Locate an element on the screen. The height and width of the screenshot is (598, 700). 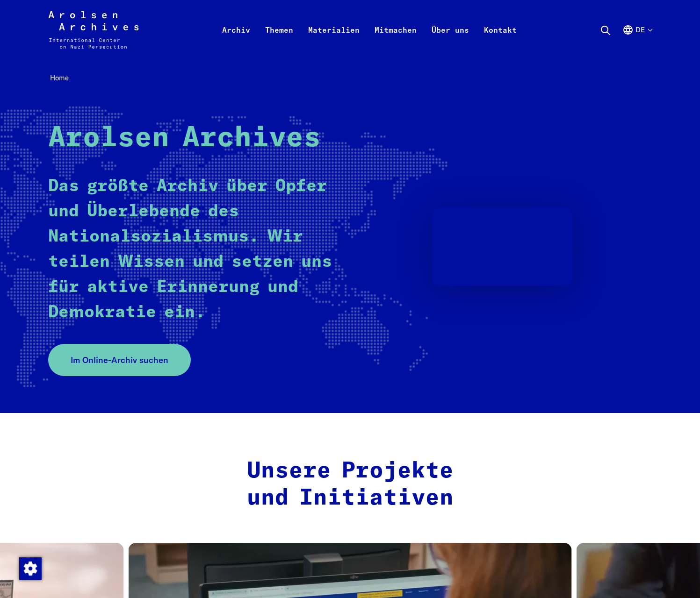
a: Themen is located at coordinates (279, 41).